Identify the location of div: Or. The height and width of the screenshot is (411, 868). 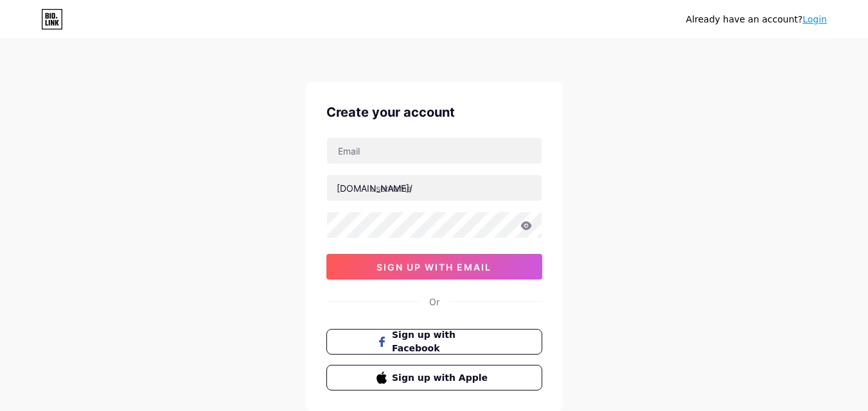
(434, 302).